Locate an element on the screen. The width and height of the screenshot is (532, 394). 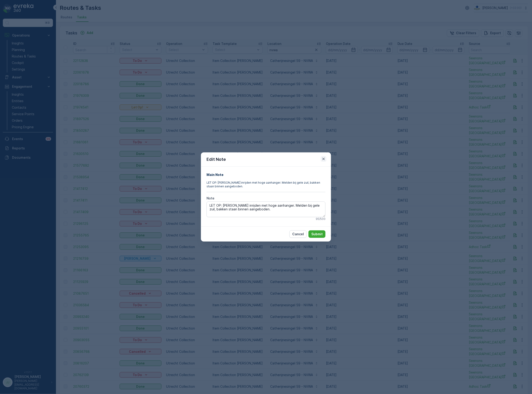
h4: Main Note is located at coordinates (266, 174).